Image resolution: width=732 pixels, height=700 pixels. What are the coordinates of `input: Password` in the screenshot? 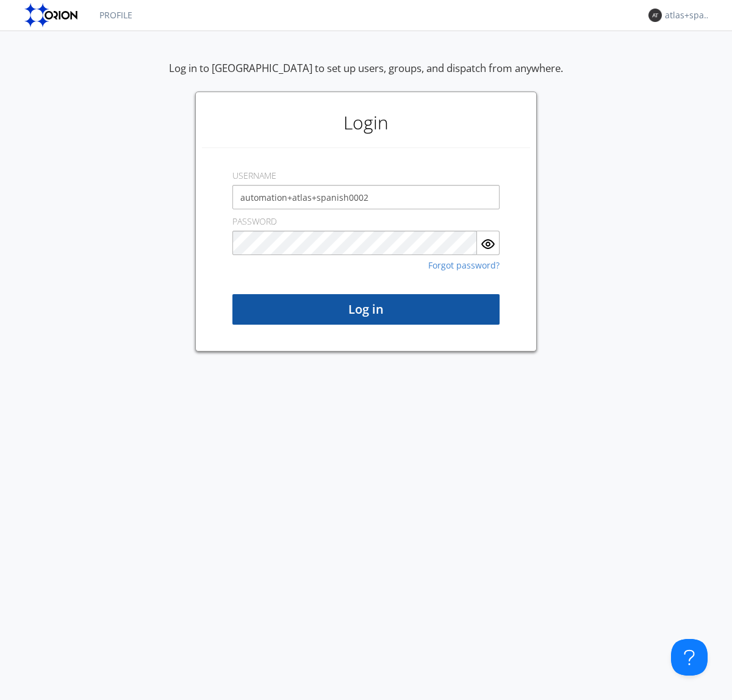 It's located at (355, 243).